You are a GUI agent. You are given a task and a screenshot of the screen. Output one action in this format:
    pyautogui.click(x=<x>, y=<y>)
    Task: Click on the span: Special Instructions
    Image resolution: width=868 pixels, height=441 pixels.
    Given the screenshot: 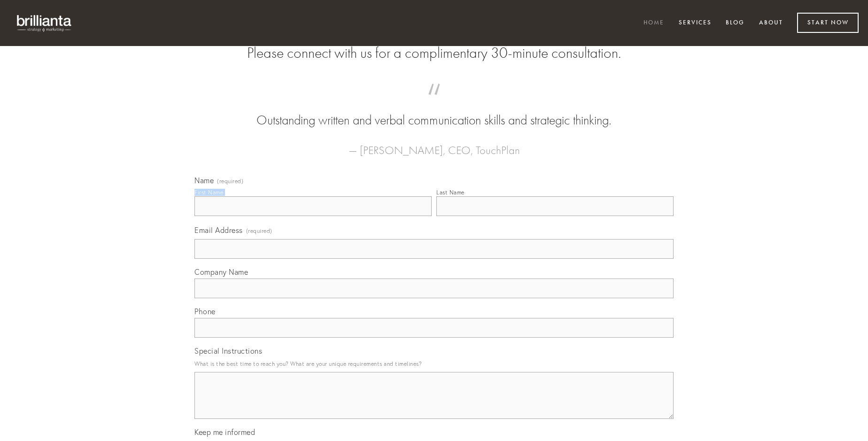 What is the action you would take?
    pyautogui.click(x=228, y=351)
    